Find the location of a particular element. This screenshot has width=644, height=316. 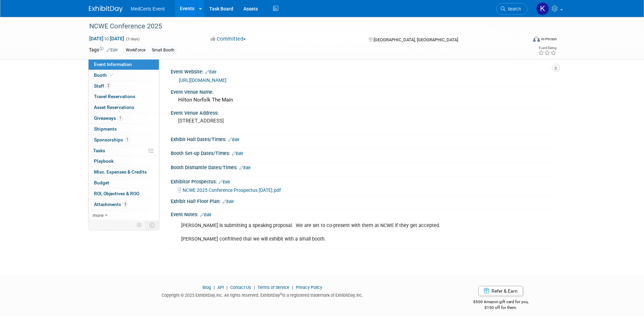

div: $150 off for them. is located at coordinates (501, 307).